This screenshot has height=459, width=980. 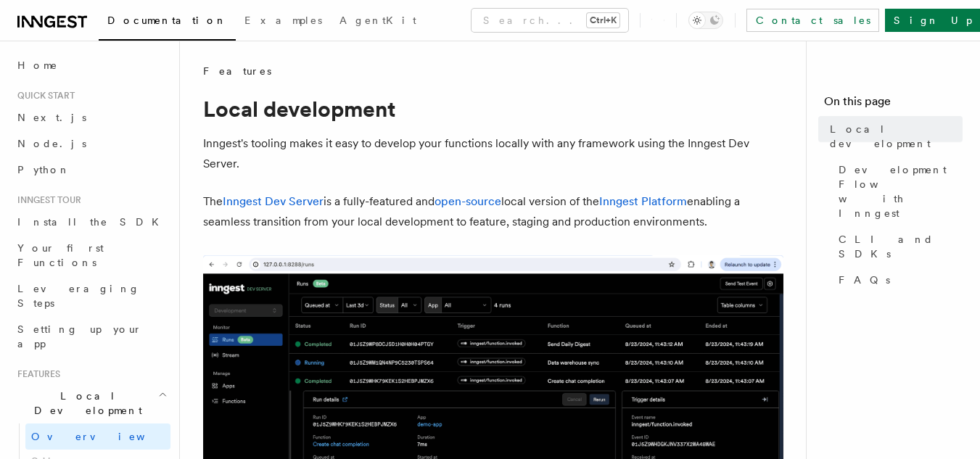 What do you see at coordinates (61, 255) in the screenshot?
I see `span: Your first Functions` at bounding box center [61, 255].